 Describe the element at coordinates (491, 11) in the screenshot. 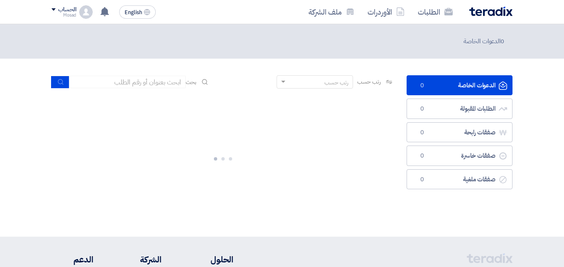

I see `img: Teradix logo` at that location.